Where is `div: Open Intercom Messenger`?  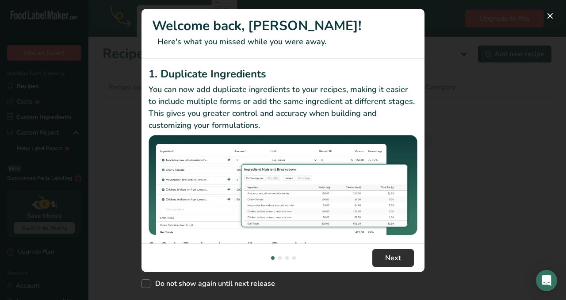 div: Open Intercom Messenger is located at coordinates (547, 280).